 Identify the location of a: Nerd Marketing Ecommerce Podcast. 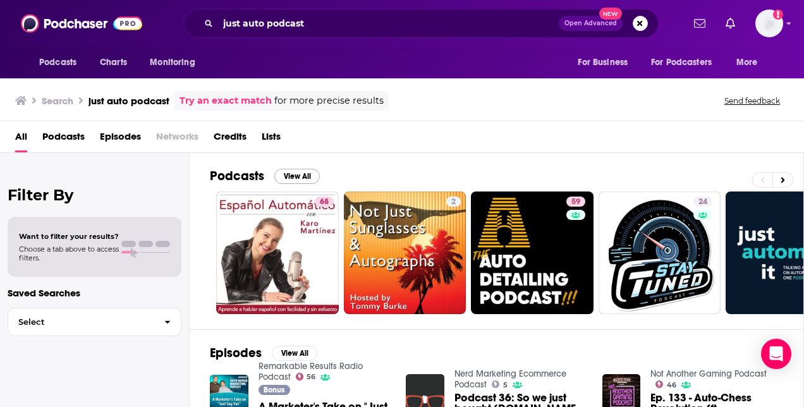
(510, 379).